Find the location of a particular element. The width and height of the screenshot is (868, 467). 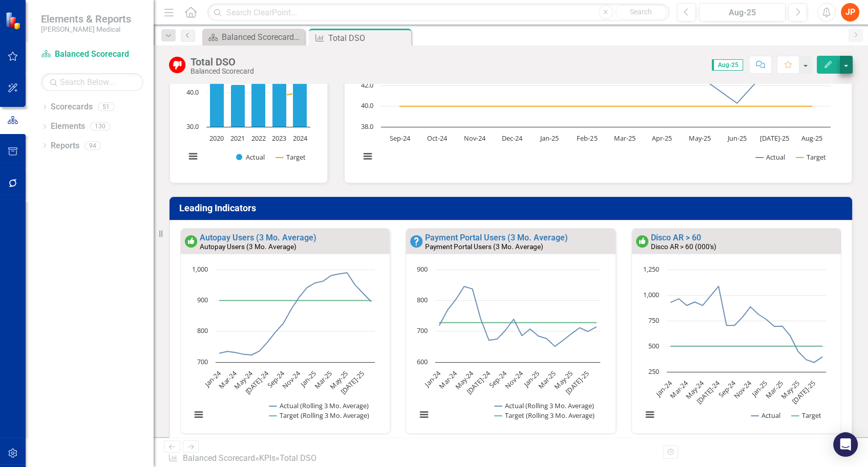

path: 2024, 45.8. Actual. is located at coordinates (300, 100).